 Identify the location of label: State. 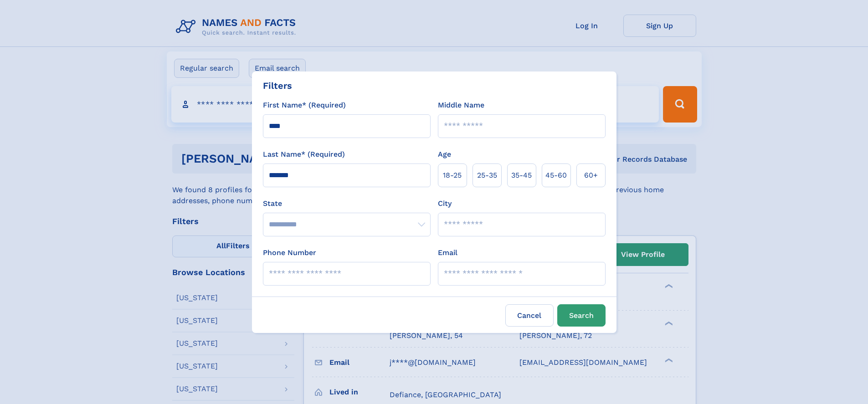
(347, 204).